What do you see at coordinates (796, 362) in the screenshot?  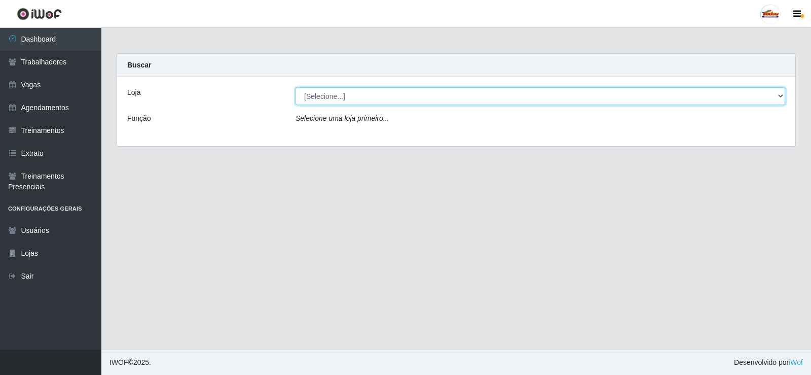 I see `a: iWof` at bounding box center [796, 362].